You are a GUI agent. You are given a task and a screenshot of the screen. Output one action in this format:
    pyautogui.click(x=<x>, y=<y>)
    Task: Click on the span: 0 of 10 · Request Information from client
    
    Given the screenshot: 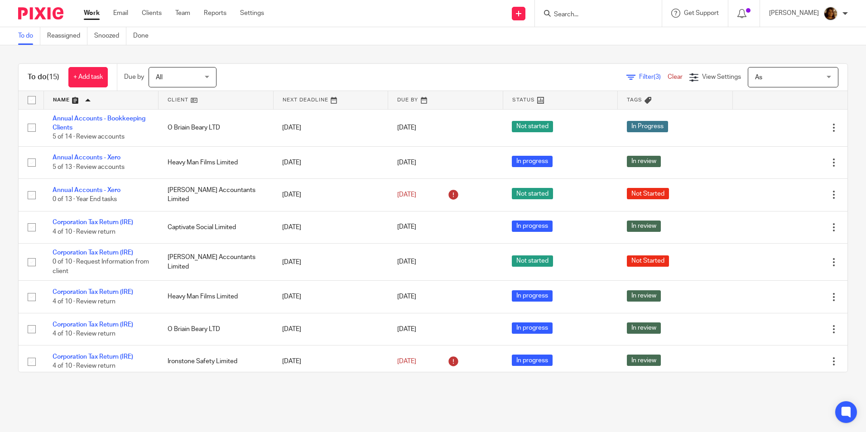 What is the action you would take?
    pyautogui.click(x=101, y=267)
    